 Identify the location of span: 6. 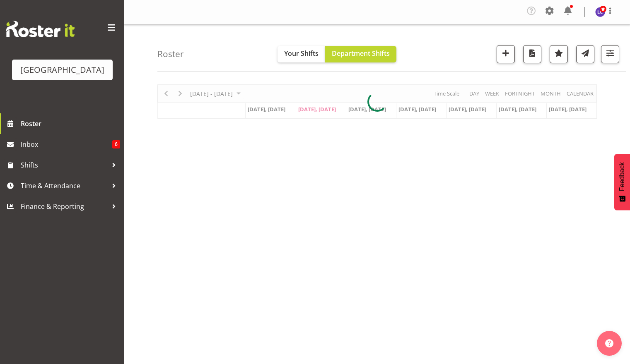
(116, 144).